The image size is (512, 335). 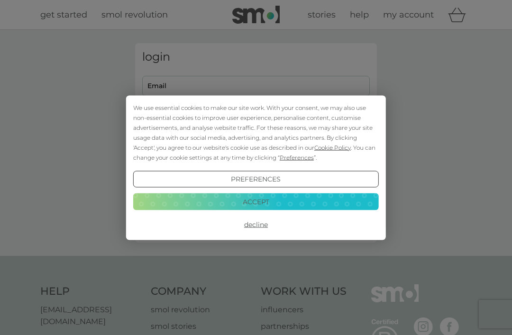 What do you see at coordinates (256, 132) in the screenshot?
I see `div: We use essential cookies to make our site work. With your consent, we may also use non-essential ...` at bounding box center [256, 132].